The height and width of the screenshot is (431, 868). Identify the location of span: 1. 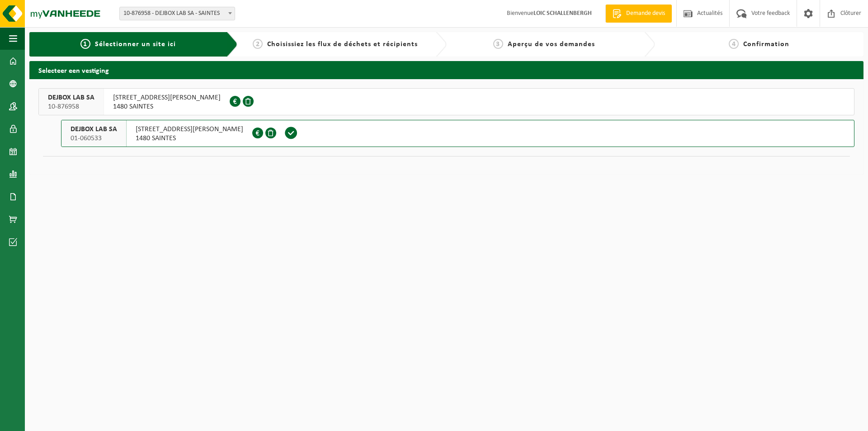
(85, 43).